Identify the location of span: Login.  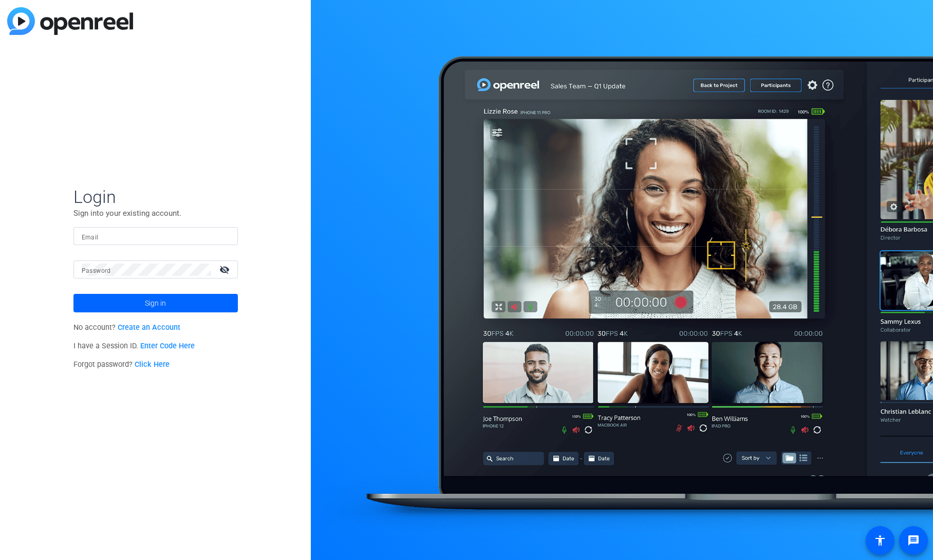
(156, 197).